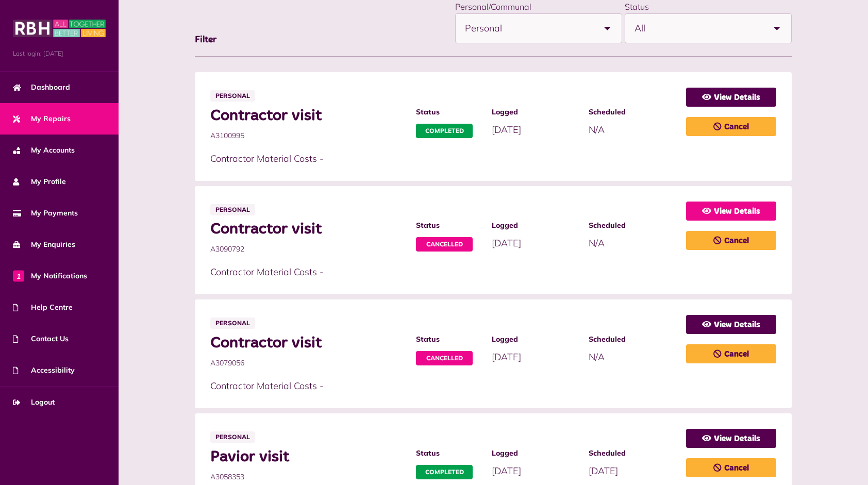  I want to click on span: A3090792, so click(309, 249).